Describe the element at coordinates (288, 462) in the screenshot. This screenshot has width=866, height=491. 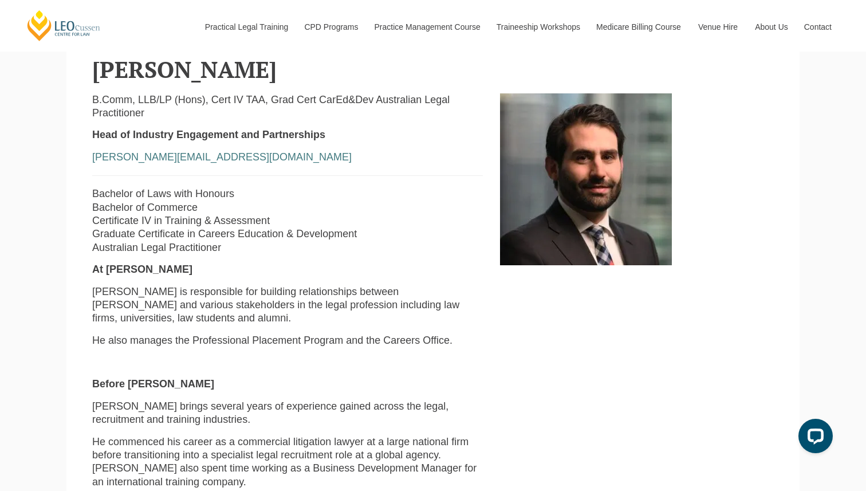
I see `p: He commenced his career as a commercial litigation lawyer at a large national firm before transit...` at that location.